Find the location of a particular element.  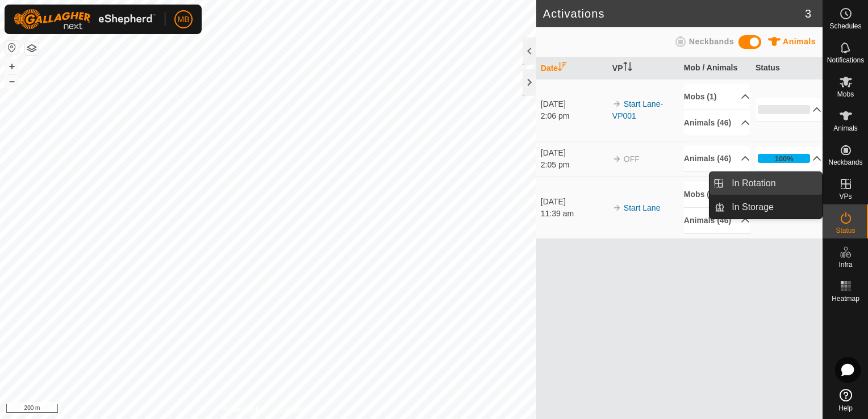

span: 3 is located at coordinates (808, 14).